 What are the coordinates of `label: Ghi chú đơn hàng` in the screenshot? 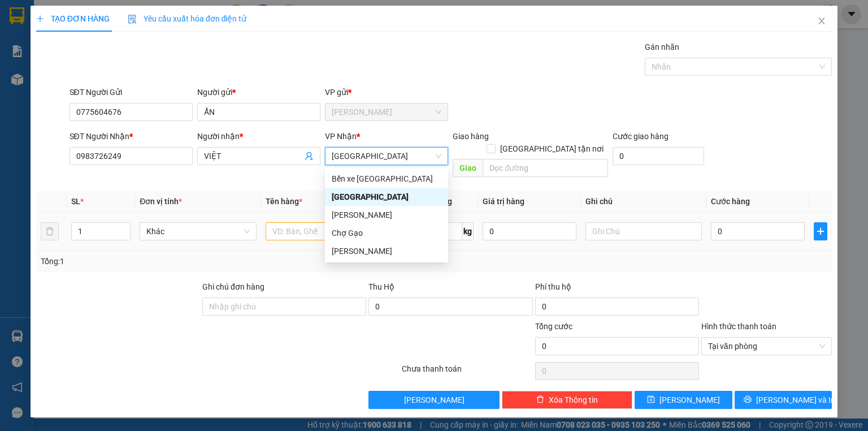 It's located at (233, 287).